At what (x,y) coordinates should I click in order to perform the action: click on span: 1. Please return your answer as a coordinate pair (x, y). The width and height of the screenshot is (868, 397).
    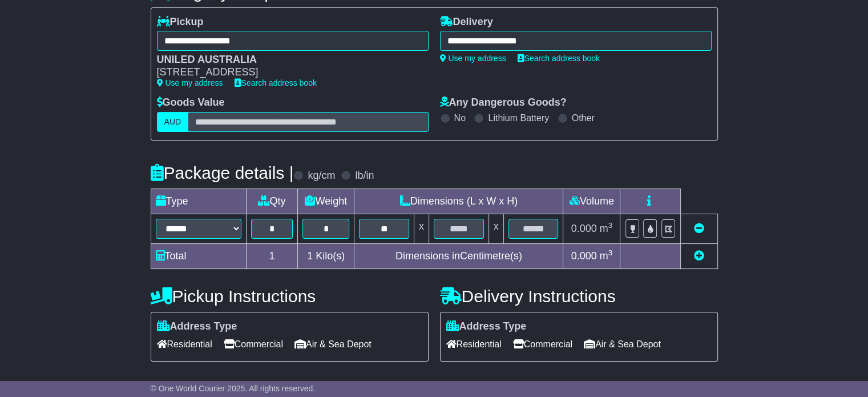
    Looking at the image, I should click on (310, 256).